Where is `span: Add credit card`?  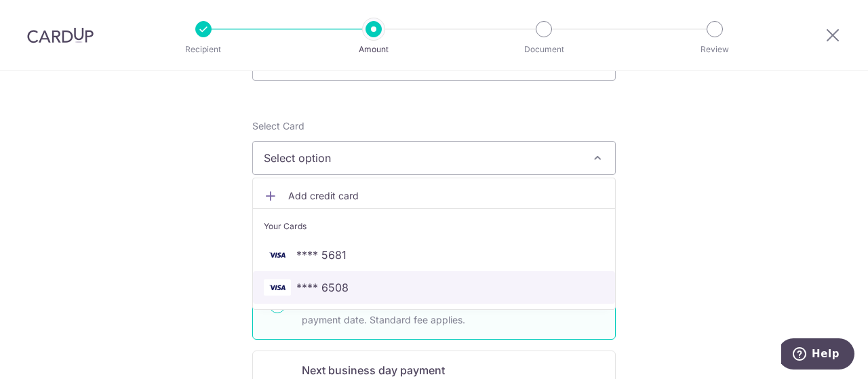 span: Add credit card is located at coordinates (446, 195).